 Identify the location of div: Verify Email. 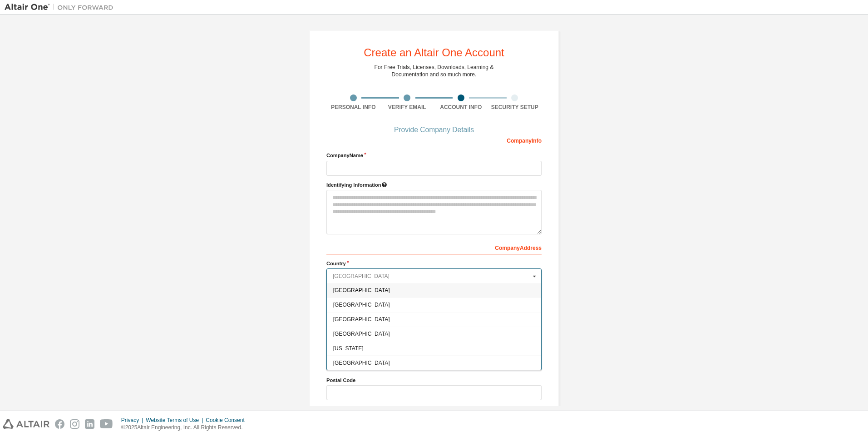
(407, 107).